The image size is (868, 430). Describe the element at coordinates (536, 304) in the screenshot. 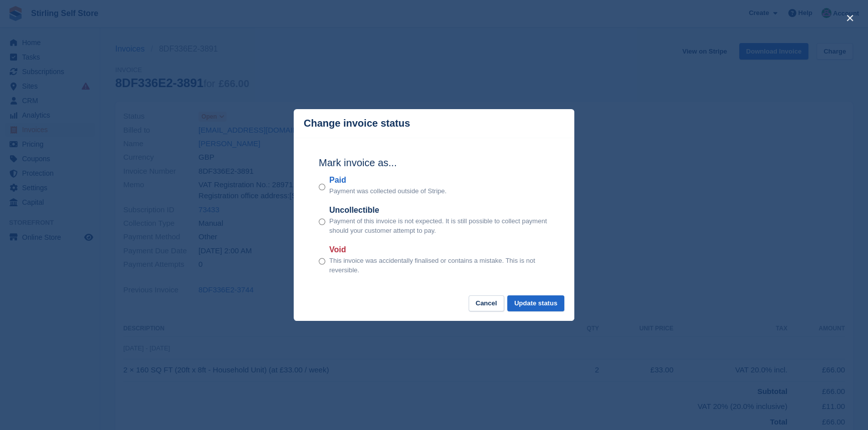

I see `button: Update status` at that location.